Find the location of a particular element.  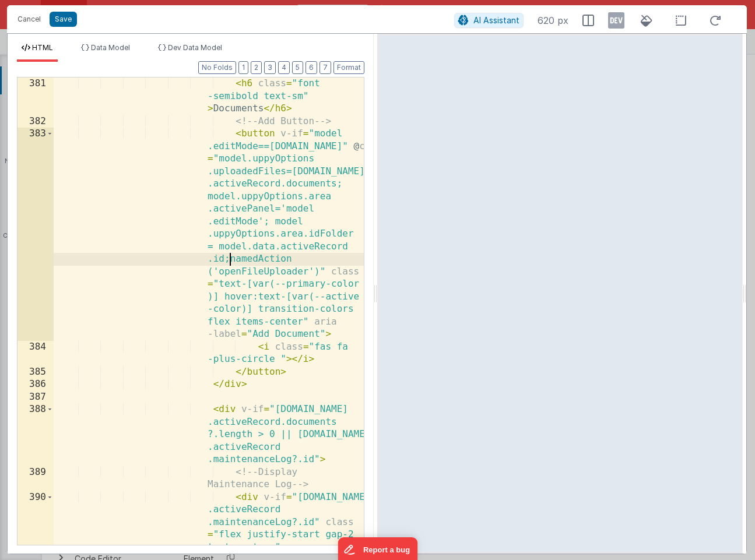

button: 2 is located at coordinates (256, 67).